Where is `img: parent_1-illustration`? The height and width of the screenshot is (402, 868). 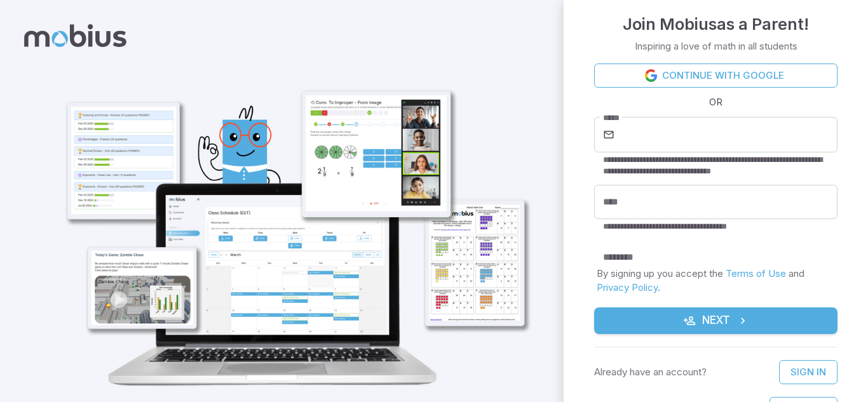 img: parent_1-illustration is located at coordinates (291, 219).